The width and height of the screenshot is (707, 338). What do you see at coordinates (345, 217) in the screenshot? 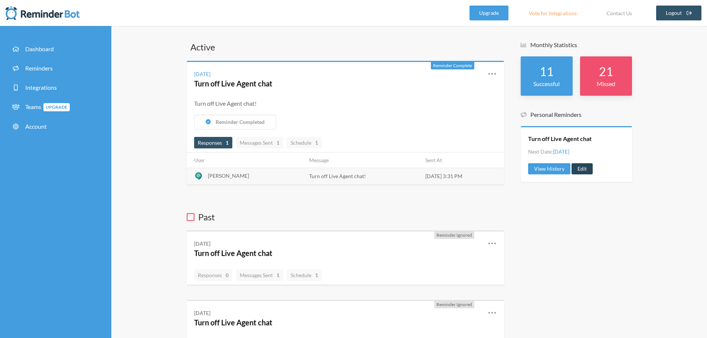
I see `h3: Past` at bounding box center [345, 217].